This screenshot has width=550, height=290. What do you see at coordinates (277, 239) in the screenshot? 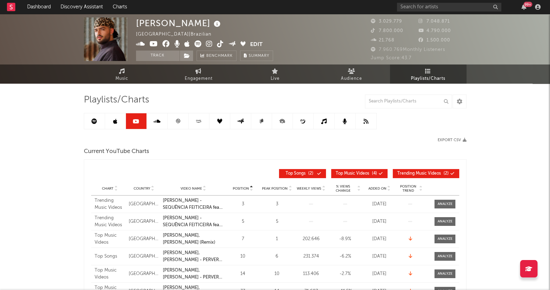
I see `div: 1` at bounding box center [277, 239].